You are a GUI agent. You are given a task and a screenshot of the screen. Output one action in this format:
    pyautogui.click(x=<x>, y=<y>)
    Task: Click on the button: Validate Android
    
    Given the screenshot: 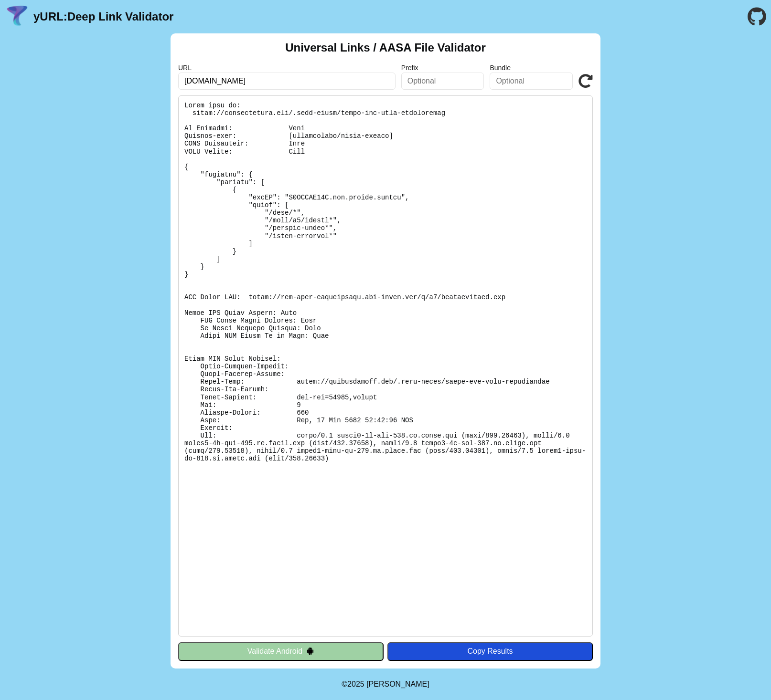 What is the action you would take?
    pyautogui.click(x=281, y=652)
    